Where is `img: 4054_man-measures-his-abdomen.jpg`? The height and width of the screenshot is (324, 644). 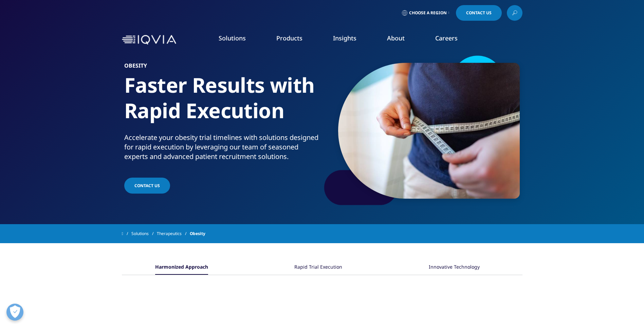
img: 4054_man-measures-his-abdomen.jpg is located at coordinates (429, 131).